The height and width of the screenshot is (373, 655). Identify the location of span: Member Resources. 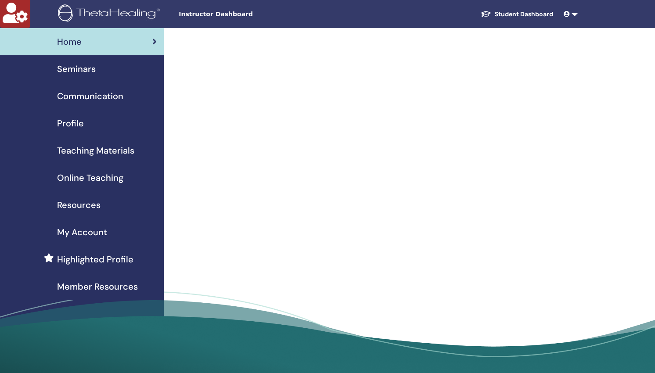
(98, 287).